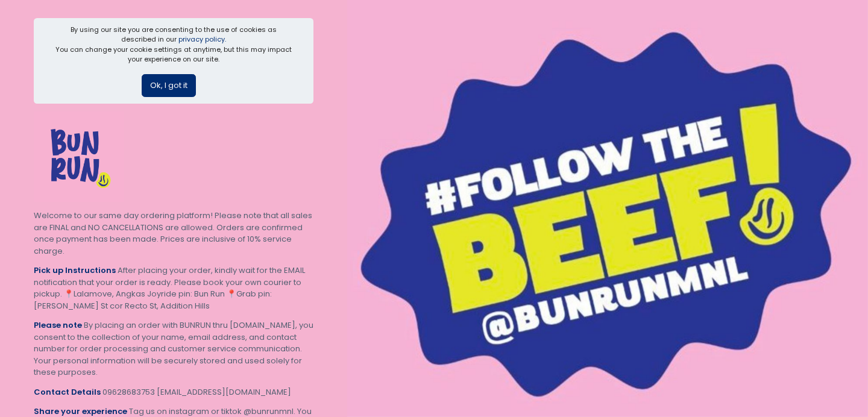 The height and width of the screenshot is (417, 868). Describe the element at coordinates (174, 233) in the screenshot. I see `div: Welcome to our same day ordering platform! Please note that all sales are FINAL and NO CANCELLATI...` at that location.